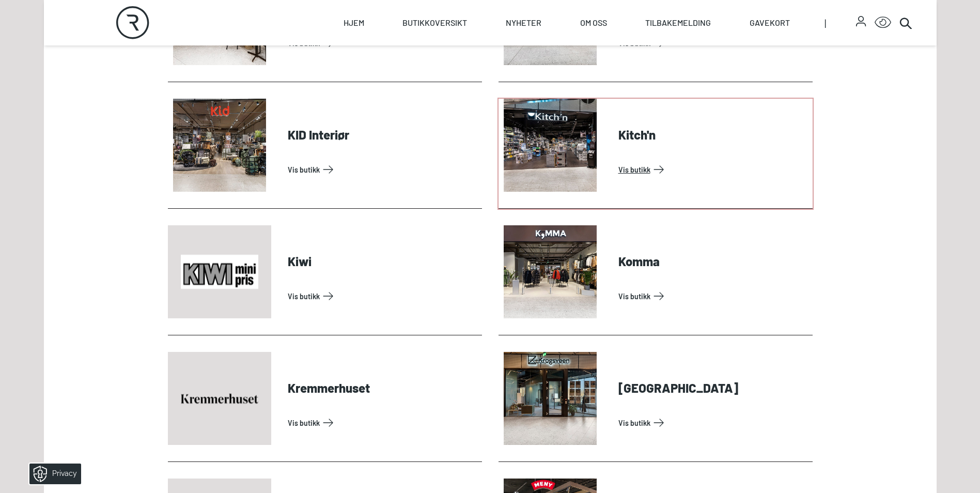  What do you see at coordinates (383, 296) in the screenshot?
I see `a: Vis Butikk: Kiwi` at bounding box center [383, 296].